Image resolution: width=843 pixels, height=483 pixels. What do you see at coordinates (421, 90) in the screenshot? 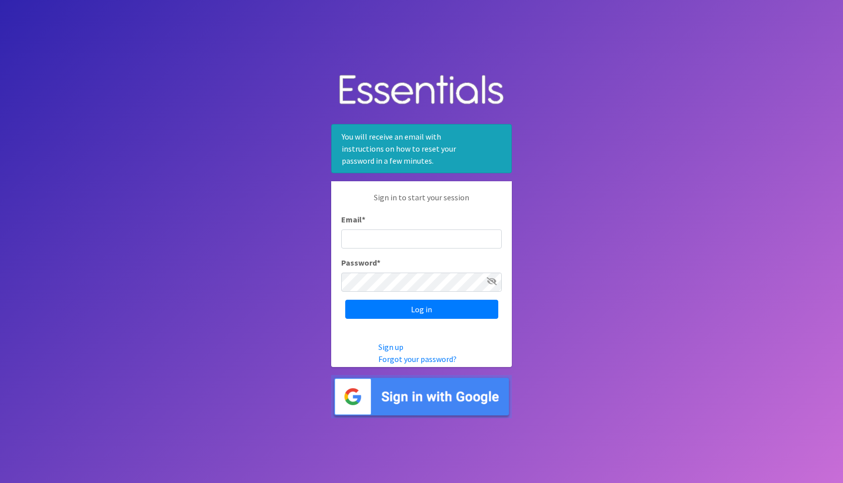
I see `img: Human Essentials` at bounding box center [421, 90].